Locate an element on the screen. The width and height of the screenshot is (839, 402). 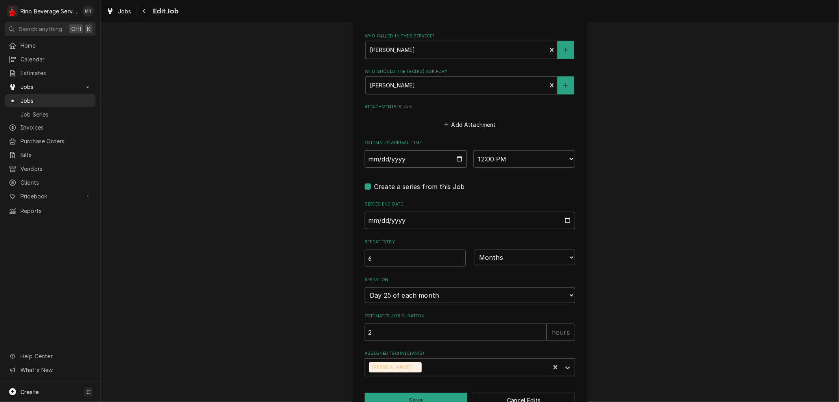
div: Repeat On is located at coordinates (470, 290).